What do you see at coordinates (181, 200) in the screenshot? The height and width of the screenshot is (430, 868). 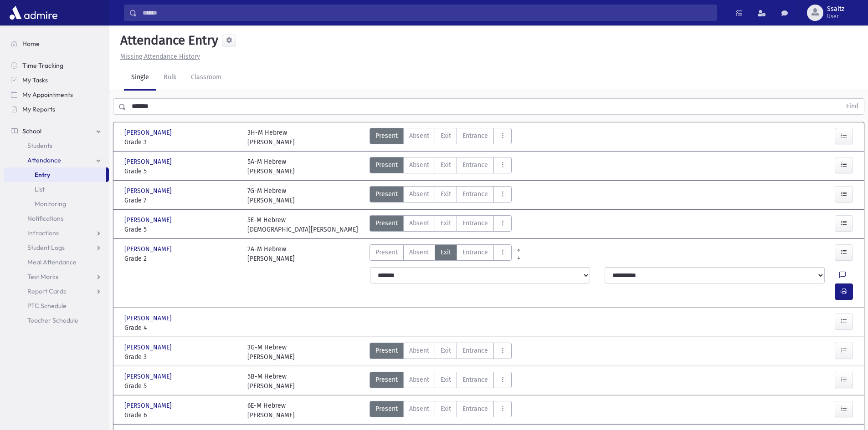 I see `span: Grade 7` at bounding box center [181, 200].